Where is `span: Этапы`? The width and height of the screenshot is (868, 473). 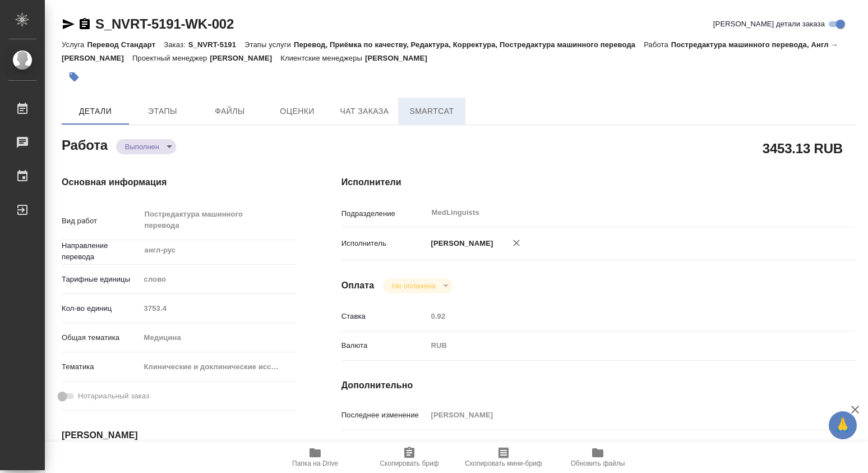 span: Этапы is located at coordinates (163, 111).